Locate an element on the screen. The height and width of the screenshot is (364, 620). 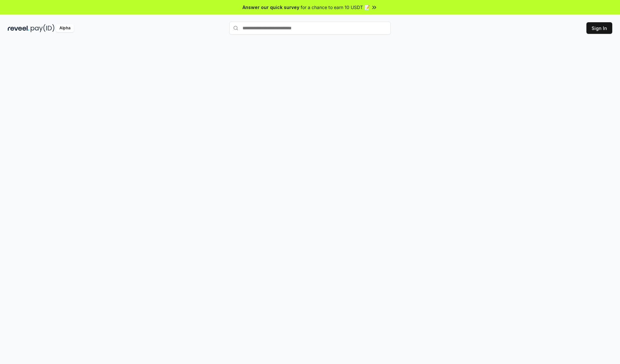
img: reveel_dark is located at coordinates (19, 28).